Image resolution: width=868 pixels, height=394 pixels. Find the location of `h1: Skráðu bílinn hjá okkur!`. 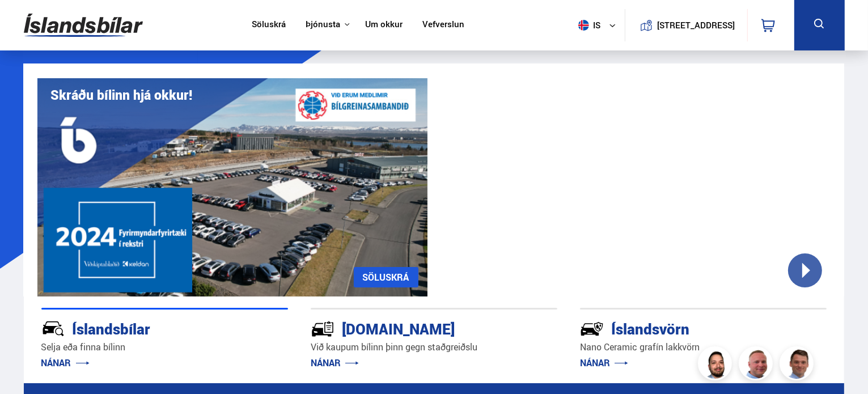

h1: Skráðu bílinn hjá okkur! is located at coordinates (122, 95).